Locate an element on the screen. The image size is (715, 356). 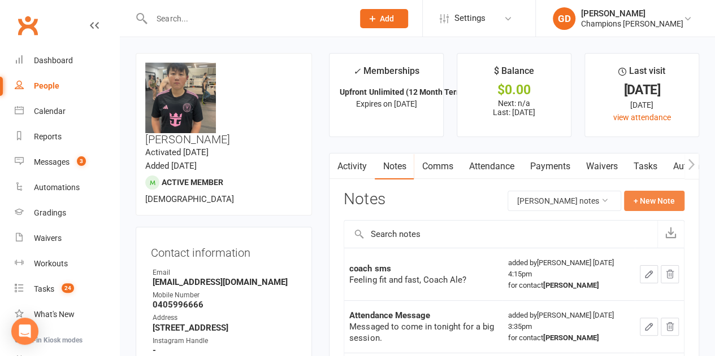
strong: Attendance Message is located at coordinates (389, 316).